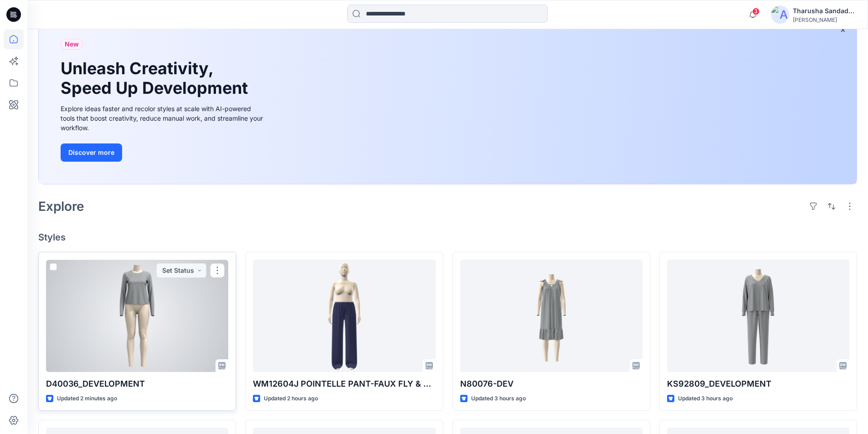  I want to click on span: New, so click(72, 44).